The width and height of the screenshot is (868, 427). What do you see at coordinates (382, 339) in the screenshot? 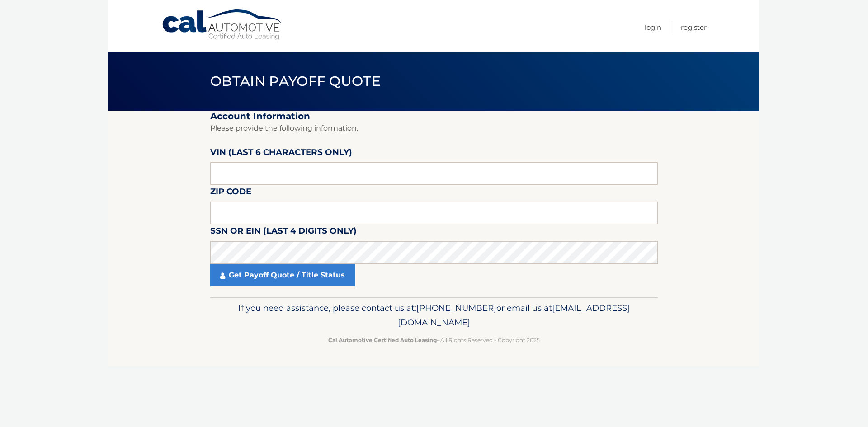
I see `strong: Cal Automotive Certified Auto Leasing` at bounding box center [382, 339].